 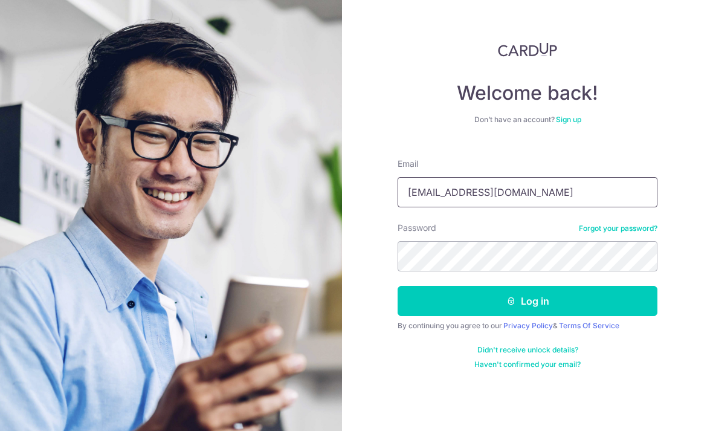 I want to click on img: CardUp Logo, so click(x=527, y=50).